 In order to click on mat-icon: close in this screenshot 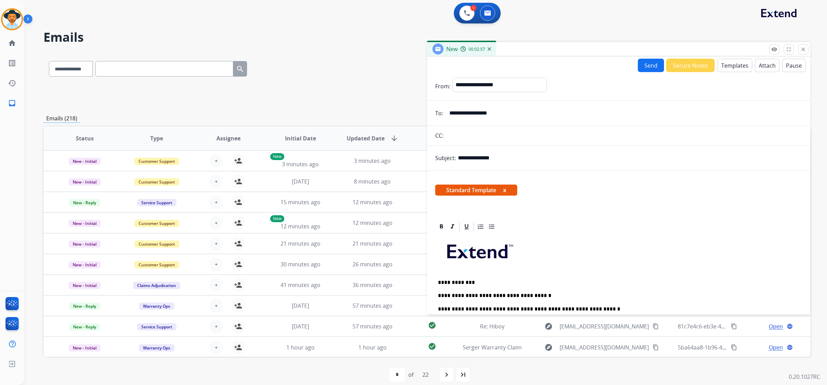, I will do `click(803, 49)`.